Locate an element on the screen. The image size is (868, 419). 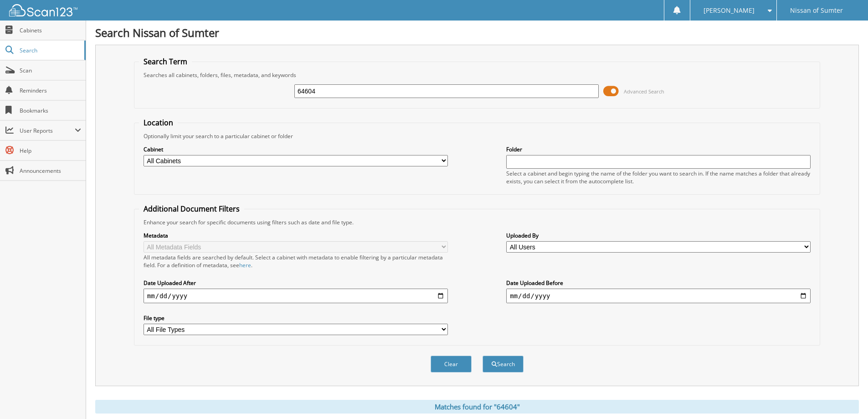
label: Date Uploaded After is located at coordinates (295, 283).